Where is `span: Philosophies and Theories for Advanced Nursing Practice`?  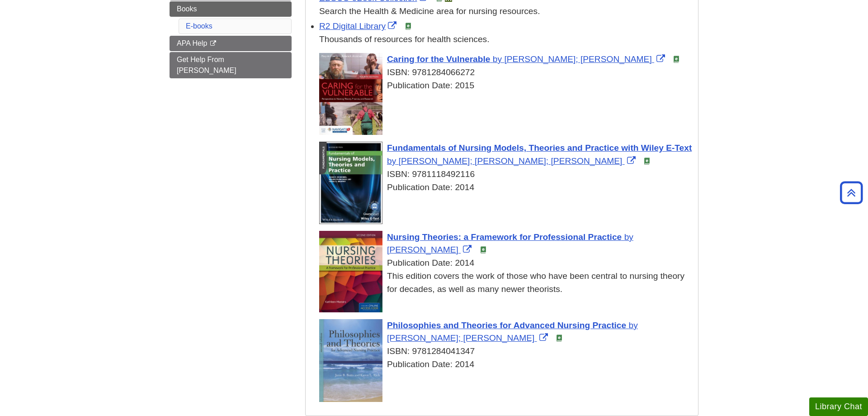
span: Philosophies and Theories for Advanced Nursing Practice is located at coordinates (507, 325).